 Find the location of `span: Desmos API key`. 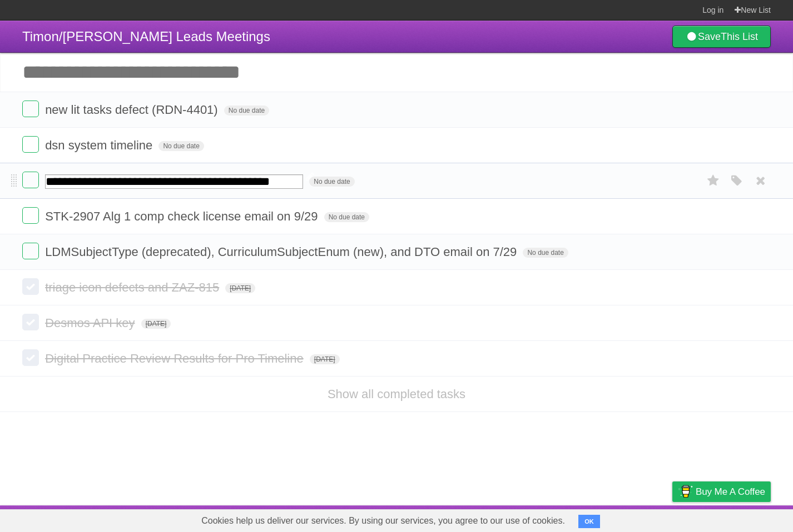

span: Desmos API key is located at coordinates (91, 322).